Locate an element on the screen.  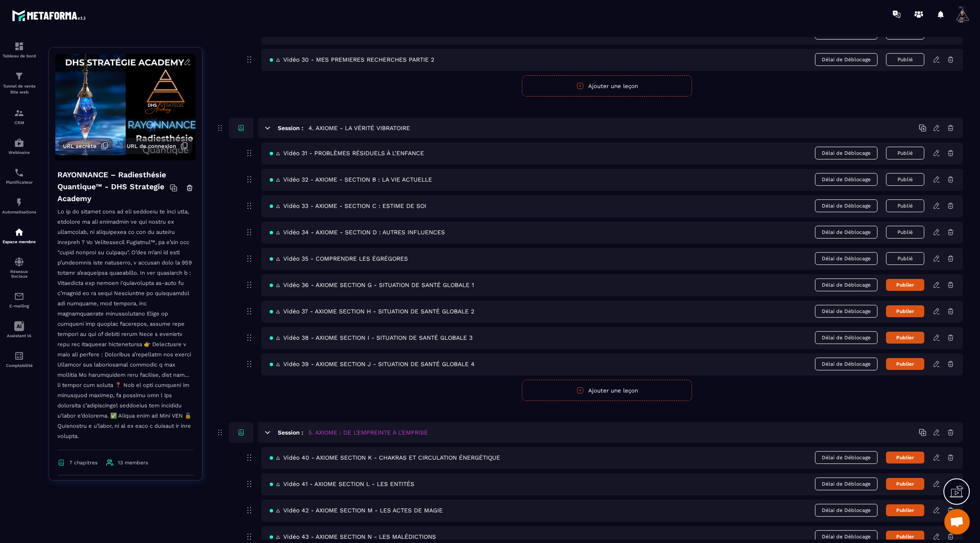
h5: 5. AXIOME : DE L'EMPREINTE À L'EMPRISE is located at coordinates (368, 432).